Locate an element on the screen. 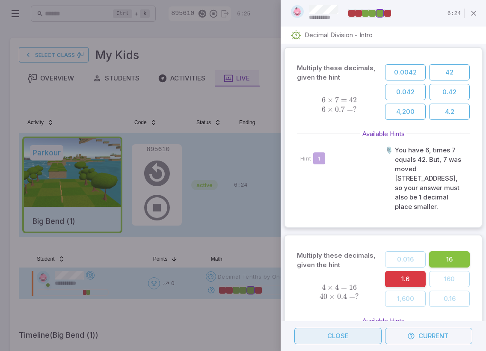 Image resolution: width=486 pixels, height=351 pixels. span: 7 is located at coordinates (337, 100).